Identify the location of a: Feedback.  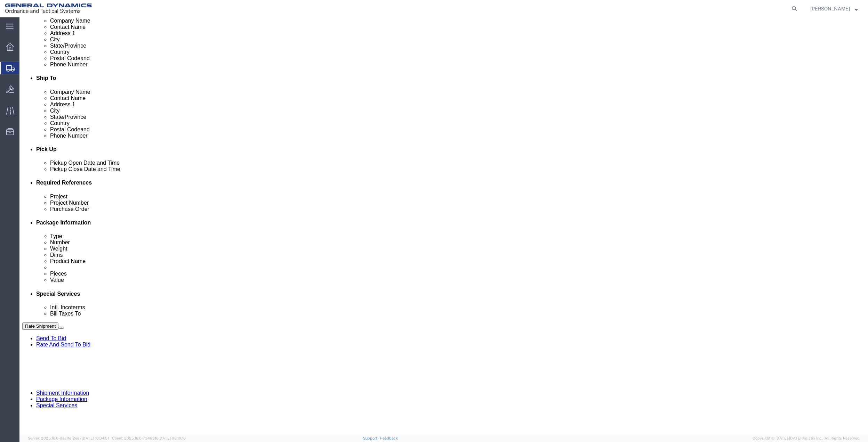
(389, 438).